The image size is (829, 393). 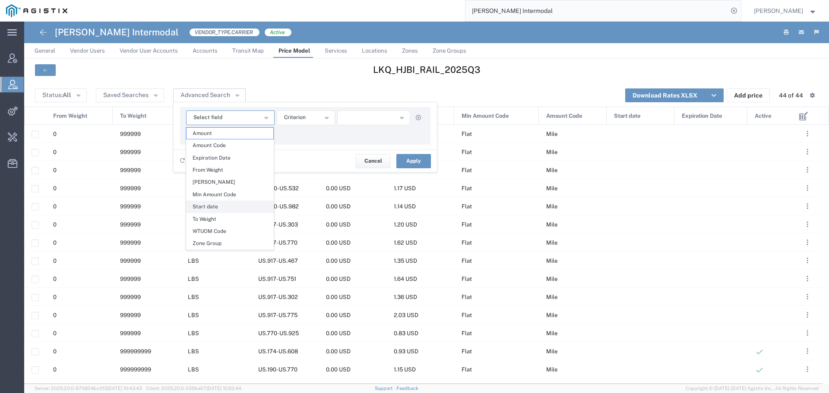 What do you see at coordinates (278, 352) in the screenshot?
I see `span: US.174-US.608` at bounding box center [278, 352].